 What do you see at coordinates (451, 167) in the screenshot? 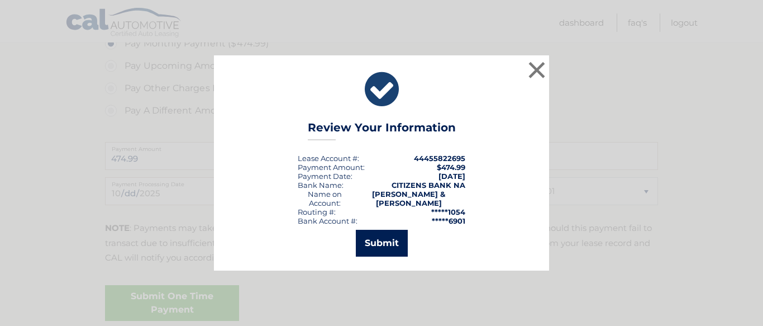
I see `span: $474.99` at bounding box center [451, 167].